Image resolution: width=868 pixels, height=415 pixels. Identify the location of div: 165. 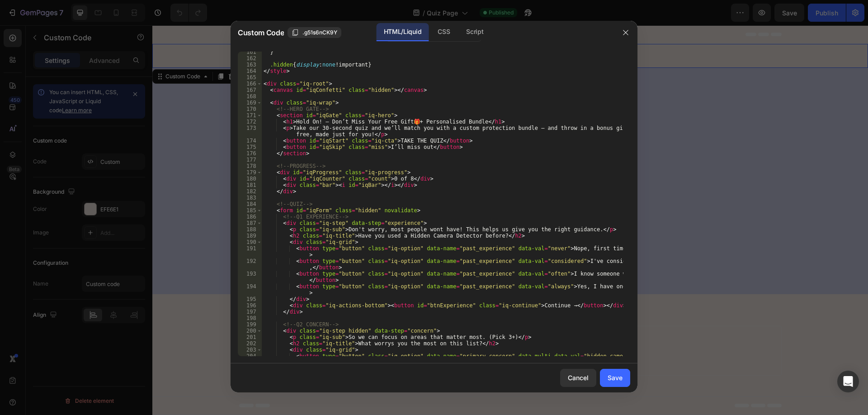
(249, 78).